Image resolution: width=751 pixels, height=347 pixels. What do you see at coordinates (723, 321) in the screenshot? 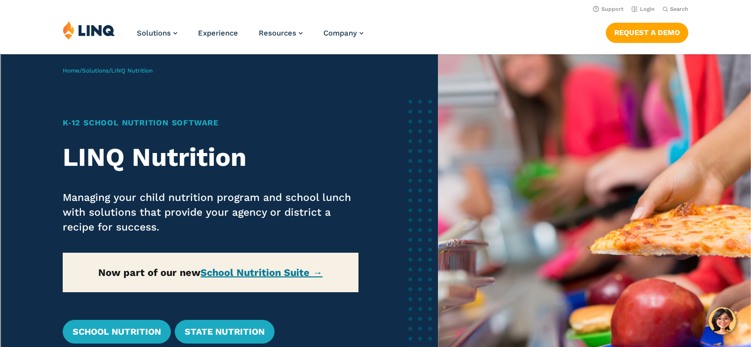
I see `button: Hello, have a question? Let’s chat.` at bounding box center [723, 321].